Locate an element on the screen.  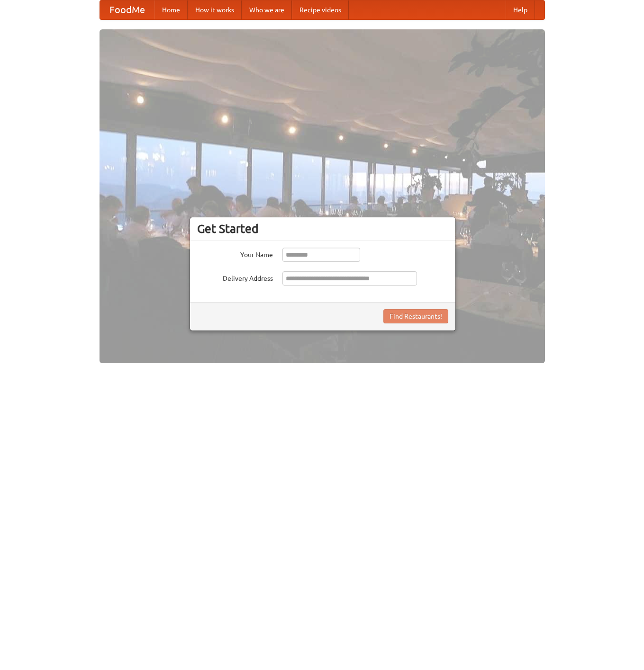
label: Delivery Address is located at coordinates (235, 277).